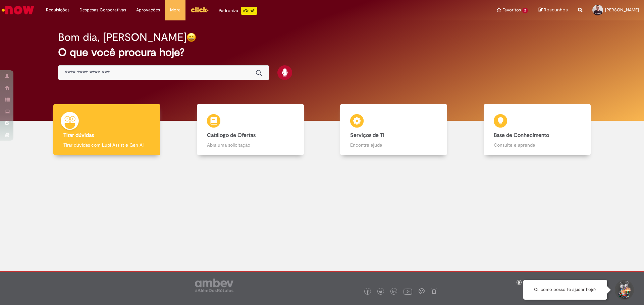 The image size is (644, 305). I want to click on b: Base de Conhecimento, so click(521, 135).